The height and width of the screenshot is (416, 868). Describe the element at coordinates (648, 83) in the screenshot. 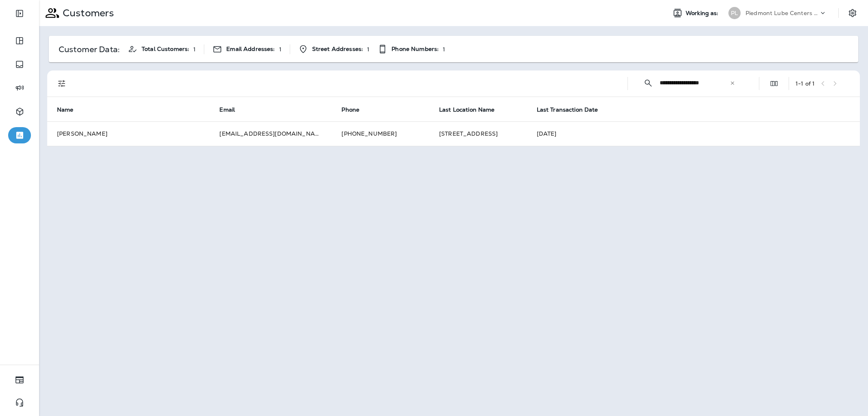

I see `button: Collapse Search` at that location.